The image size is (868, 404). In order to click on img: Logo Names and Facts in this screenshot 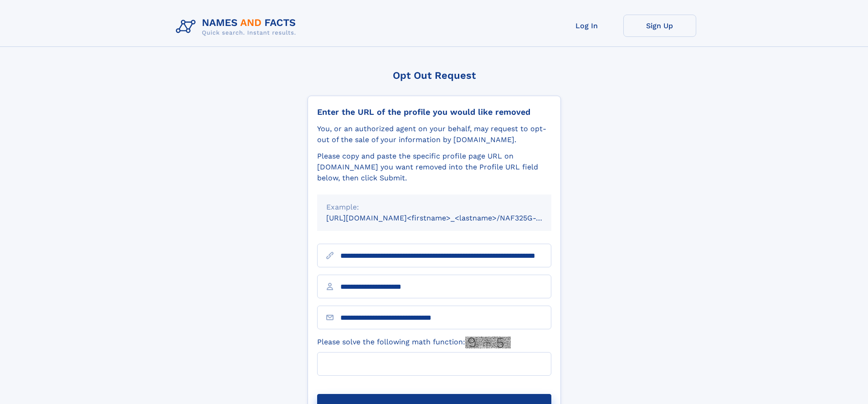, I will do `click(238, 27)`.